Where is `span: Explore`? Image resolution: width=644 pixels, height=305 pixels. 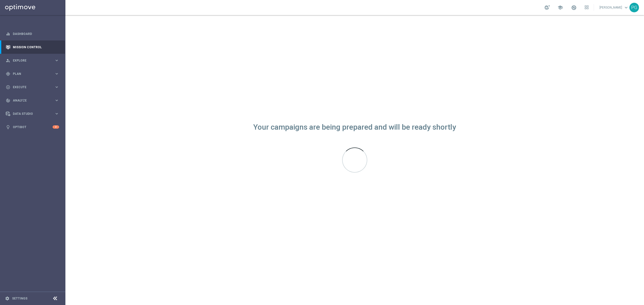 span: Explore is located at coordinates (33, 60).